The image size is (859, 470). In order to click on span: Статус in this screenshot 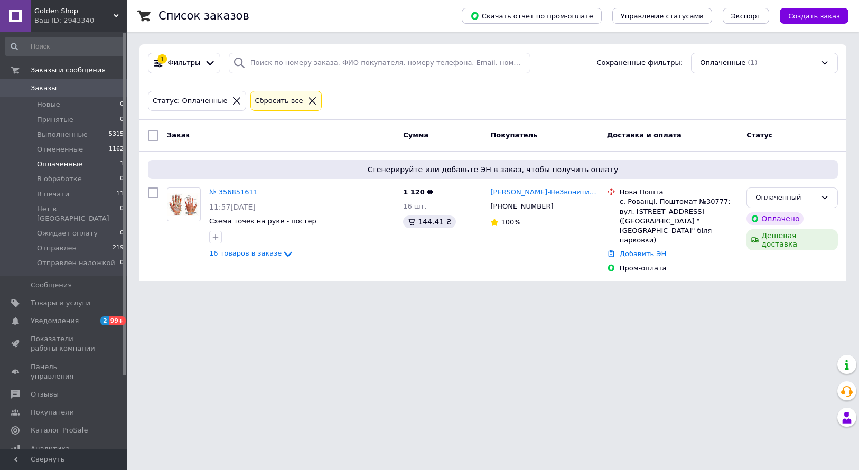, I will do `click(760, 135)`.